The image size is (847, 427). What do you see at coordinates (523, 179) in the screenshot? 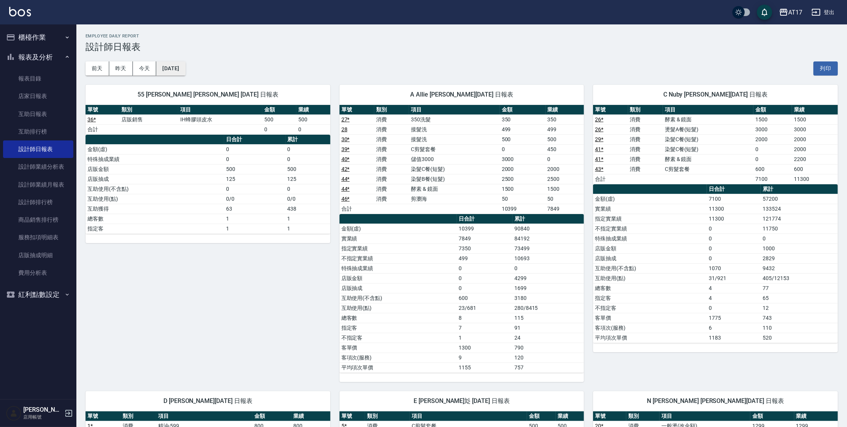
I see `td: 2500` at bounding box center [523, 179].